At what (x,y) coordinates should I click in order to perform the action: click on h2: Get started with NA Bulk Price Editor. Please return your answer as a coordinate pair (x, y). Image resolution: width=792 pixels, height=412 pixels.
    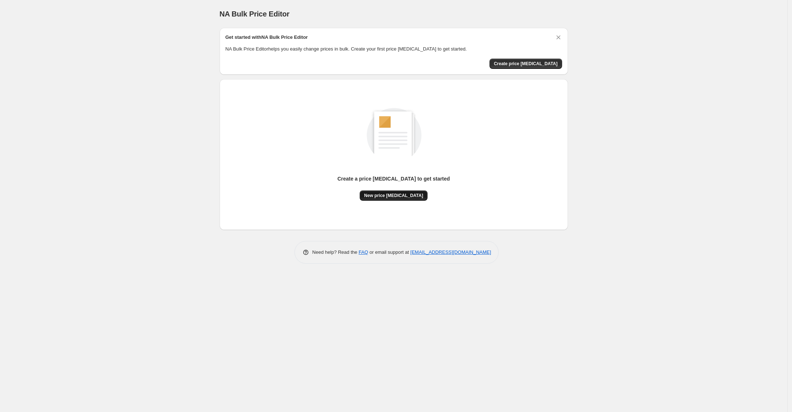
    Looking at the image, I should click on (266, 37).